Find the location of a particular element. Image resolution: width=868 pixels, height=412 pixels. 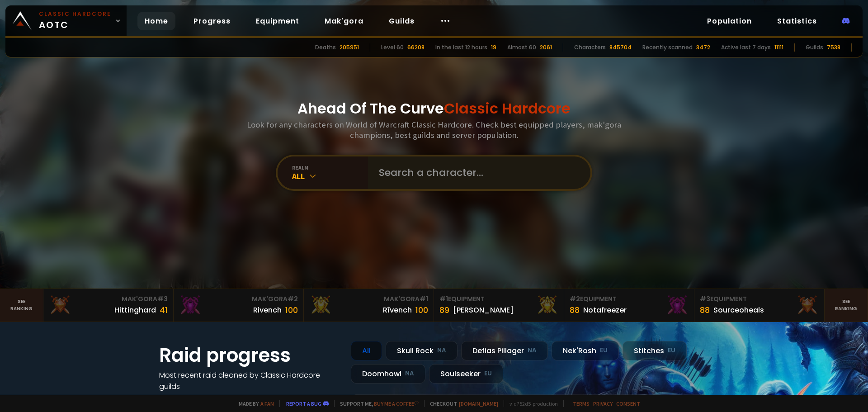

h4: Most recent raid cleaned by Classic Hardcore guilds is located at coordinates (249, 381).